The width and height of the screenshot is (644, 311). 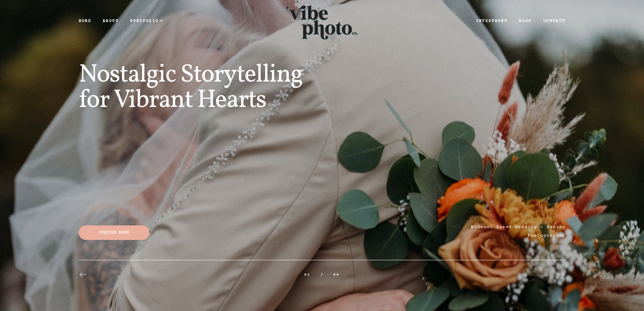 I want to click on span: 04, so click(x=336, y=274).